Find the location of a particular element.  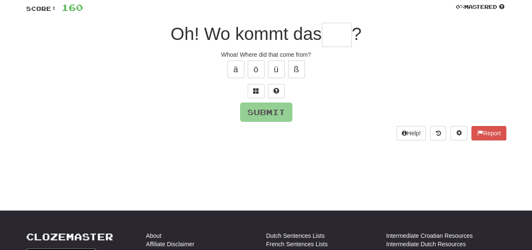

button: Switch sentence to multiple choice alt+p is located at coordinates (256, 91).